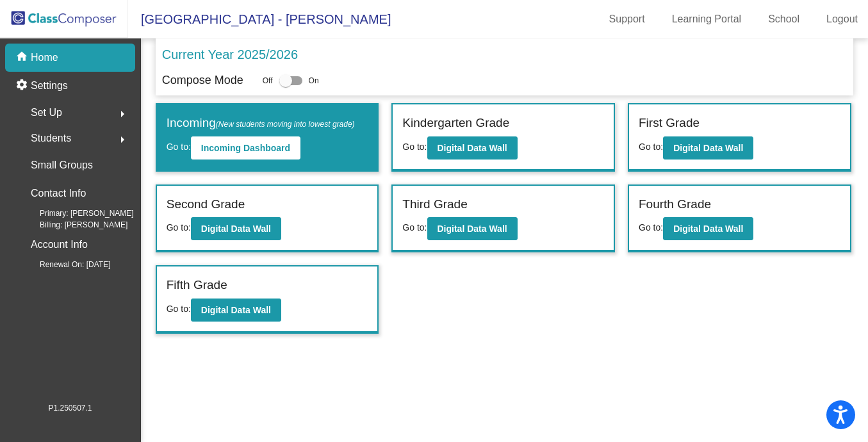 The width and height of the screenshot is (868, 442). Describe the element at coordinates (44, 57) in the screenshot. I see `p: Home` at that location.